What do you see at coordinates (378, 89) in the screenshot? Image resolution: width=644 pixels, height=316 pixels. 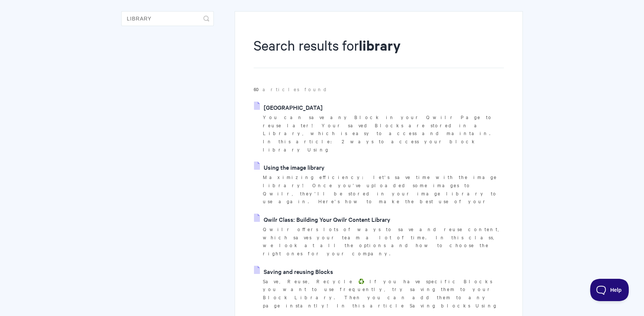 I see `p: articles found` at bounding box center [378, 89].